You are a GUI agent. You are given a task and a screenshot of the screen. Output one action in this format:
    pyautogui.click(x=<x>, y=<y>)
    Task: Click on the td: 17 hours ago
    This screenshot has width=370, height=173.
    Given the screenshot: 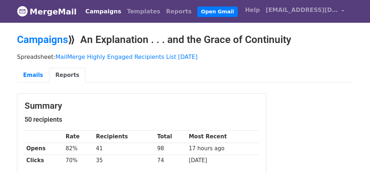 What is the action you would take?
    pyautogui.click(x=223, y=148)
    